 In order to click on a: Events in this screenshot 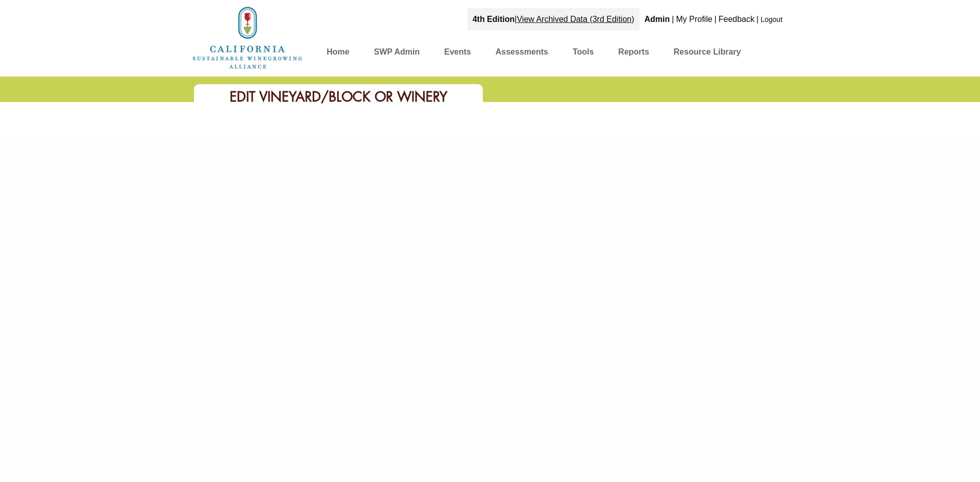, I will do `click(457, 54)`.